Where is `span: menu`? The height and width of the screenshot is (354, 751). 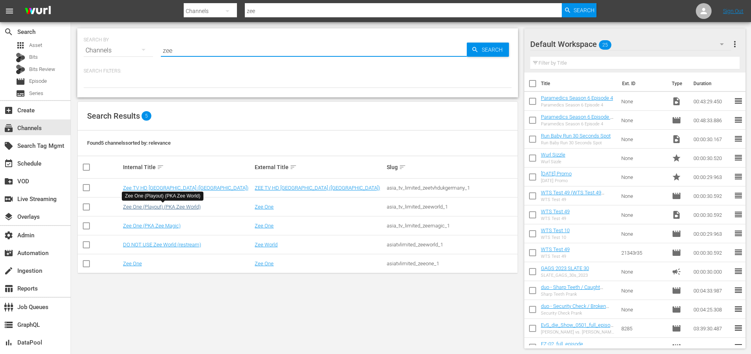
span: menu is located at coordinates (9, 11).